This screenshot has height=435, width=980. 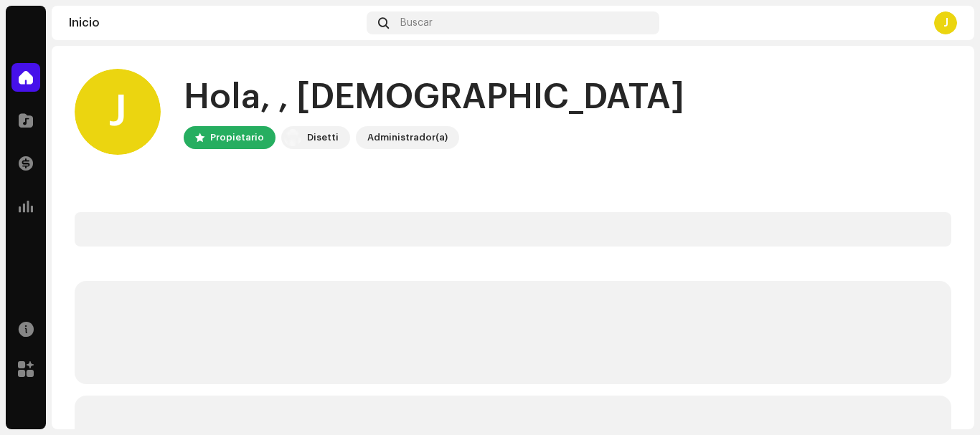 What do you see at coordinates (236, 138) in the screenshot?
I see `div: Propietario` at bounding box center [236, 138].